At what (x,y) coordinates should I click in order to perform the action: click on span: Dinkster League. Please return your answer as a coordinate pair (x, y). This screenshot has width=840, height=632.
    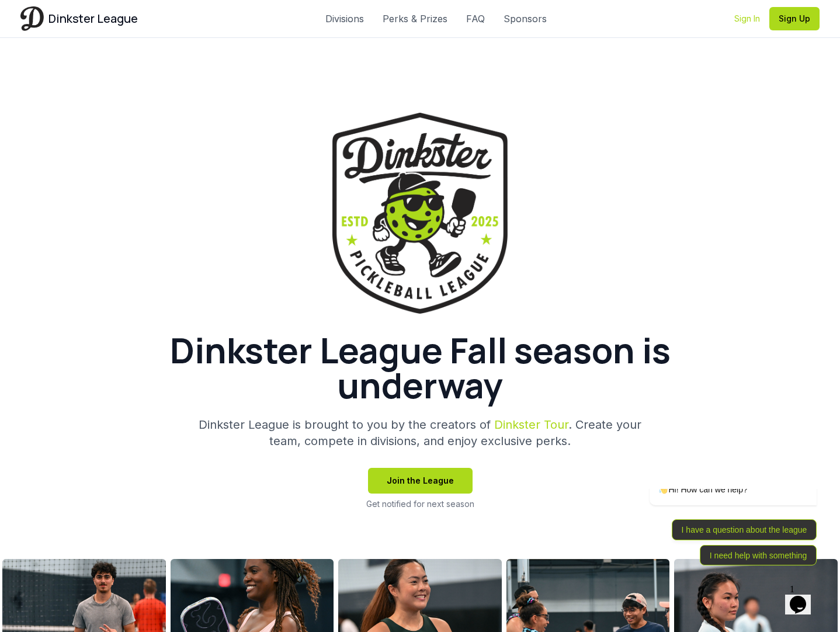
    Looking at the image, I should click on (93, 19).